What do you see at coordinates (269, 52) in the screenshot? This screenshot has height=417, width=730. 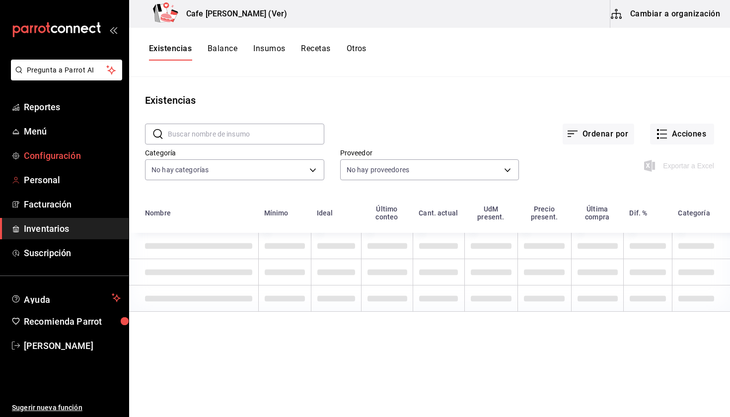 I see `button: Insumos` at bounding box center [269, 52].